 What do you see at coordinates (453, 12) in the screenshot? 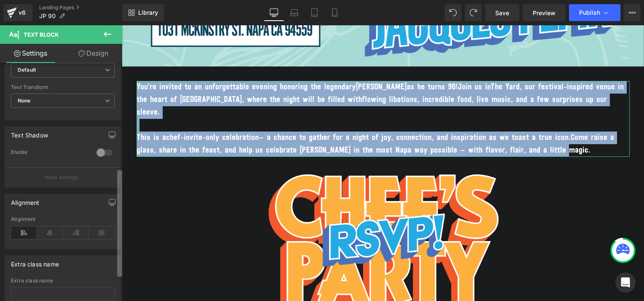
I see `button: Undo` at bounding box center [453, 12].